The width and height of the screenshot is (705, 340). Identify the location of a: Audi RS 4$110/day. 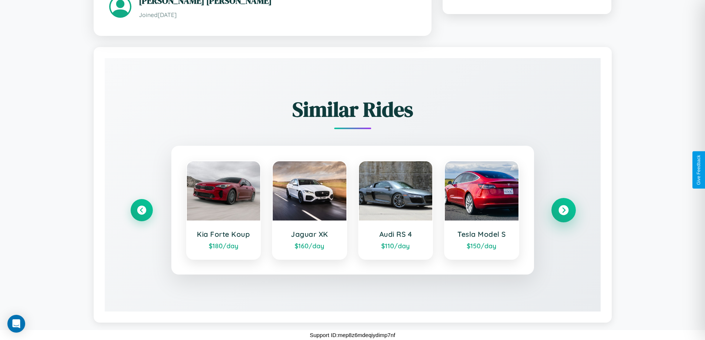
(396, 210).